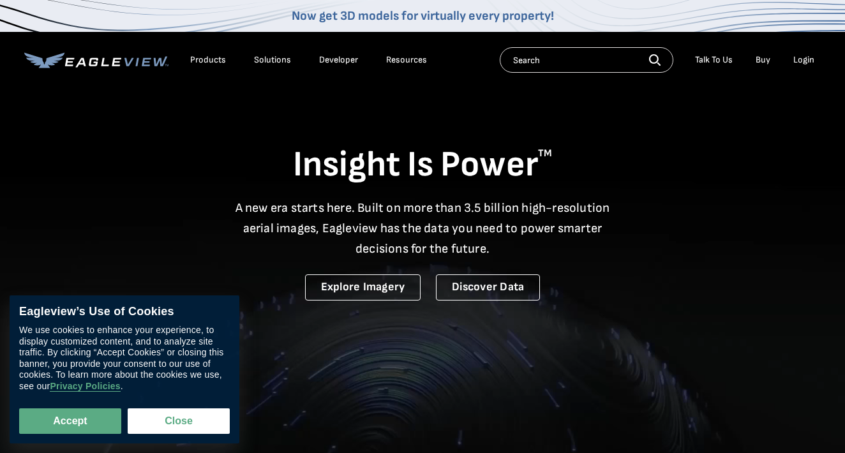  I want to click on div: Talk To Us, so click(713, 60).